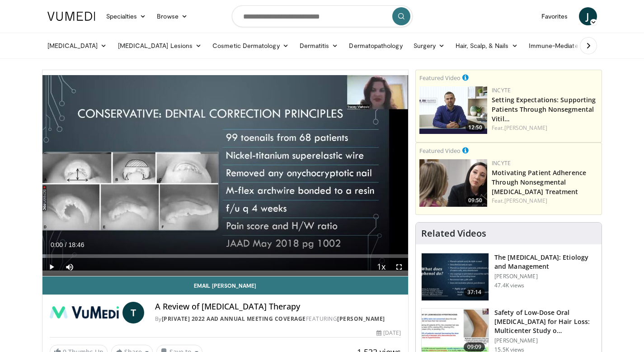 This screenshot has width=644, height=352. Describe the element at coordinates (588, 16) in the screenshot. I see `a: J` at that location.